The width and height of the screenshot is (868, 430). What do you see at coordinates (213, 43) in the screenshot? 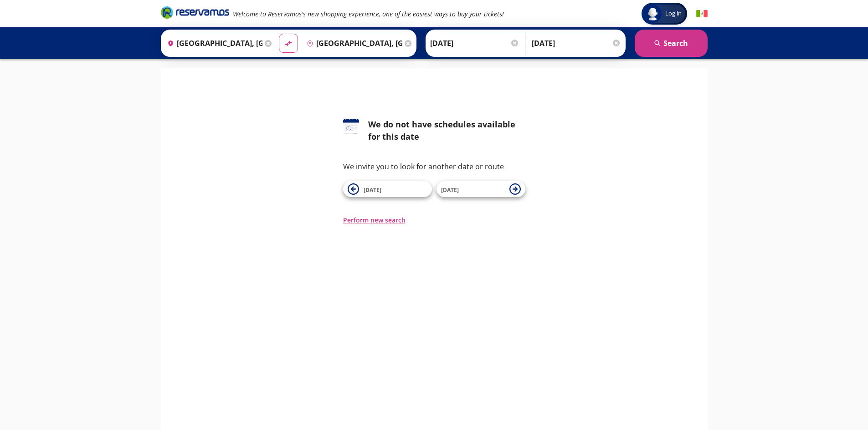
I see `input: Buscar Origin` at bounding box center [213, 43].